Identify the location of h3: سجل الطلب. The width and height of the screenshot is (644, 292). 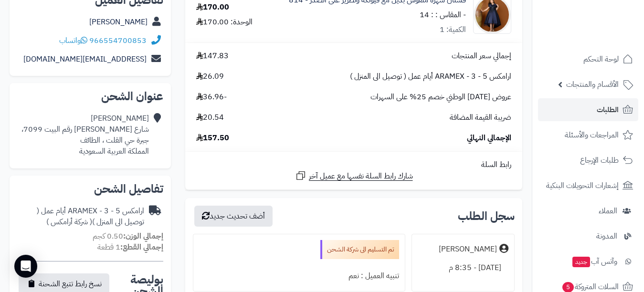
(486, 216).